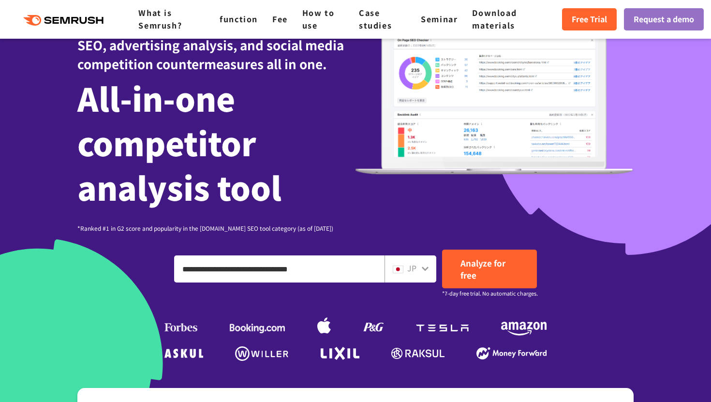  What do you see at coordinates (239, 19) in the screenshot?
I see `font: function` at bounding box center [239, 19].